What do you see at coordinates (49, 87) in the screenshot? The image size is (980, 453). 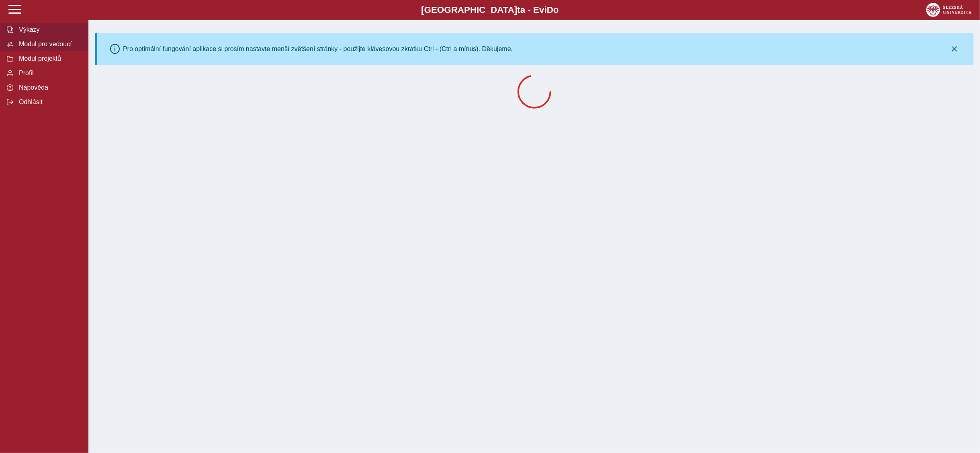 I see `span: Nápověda` at bounding box center [49, 87].